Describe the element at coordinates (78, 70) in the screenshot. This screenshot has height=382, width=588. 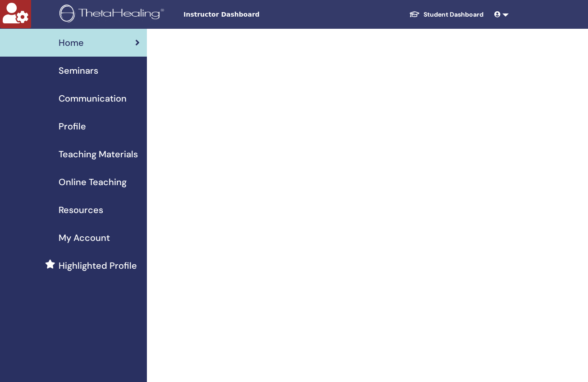
I see `span: Seminars` at that location.